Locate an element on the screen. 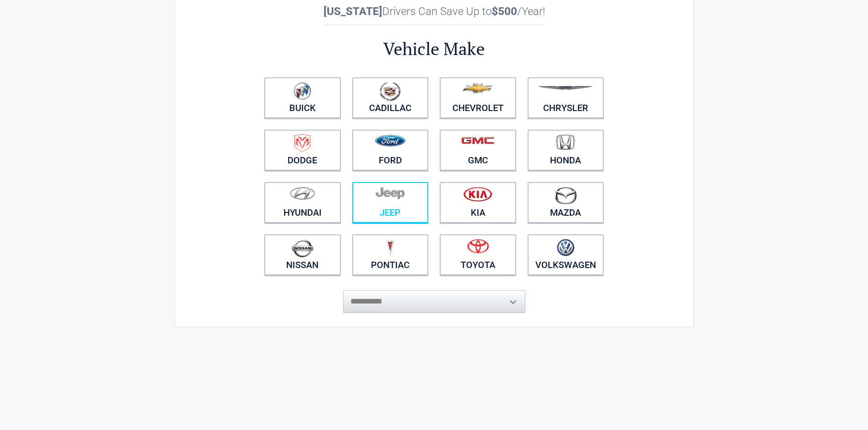  img: mazda is located at coordinates (566, 195).